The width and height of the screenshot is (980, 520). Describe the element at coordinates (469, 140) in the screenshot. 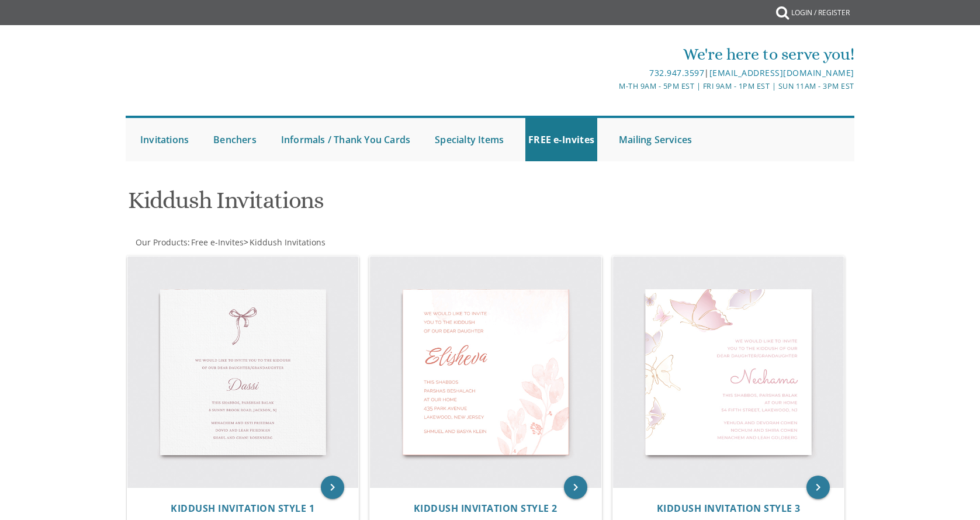

I see `a: Specialty Items` at that location.